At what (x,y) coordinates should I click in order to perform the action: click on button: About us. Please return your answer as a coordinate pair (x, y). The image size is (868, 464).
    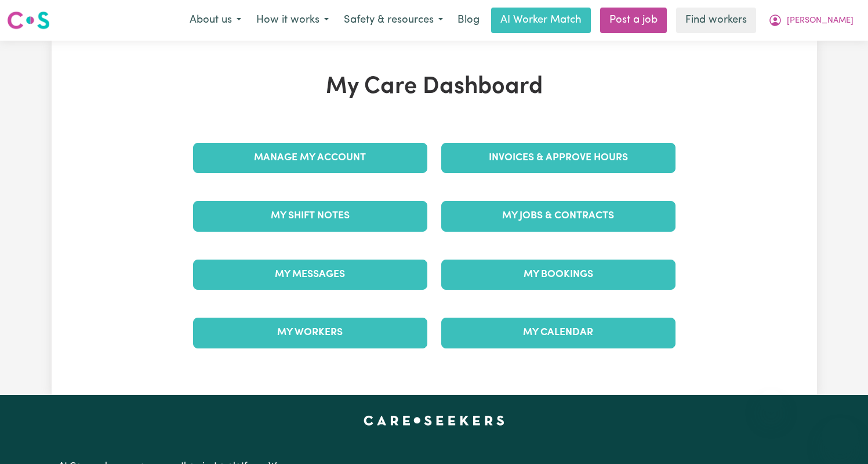
    Looking at the image, I should click on (215, 20).